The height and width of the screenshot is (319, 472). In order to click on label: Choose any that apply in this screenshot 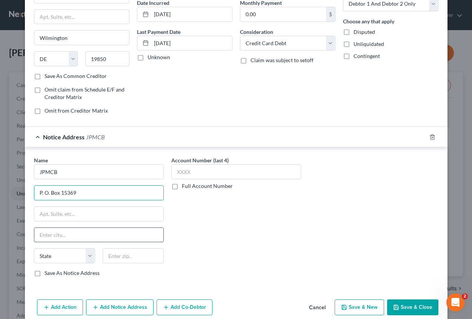, I will do `click(368, 21)`.